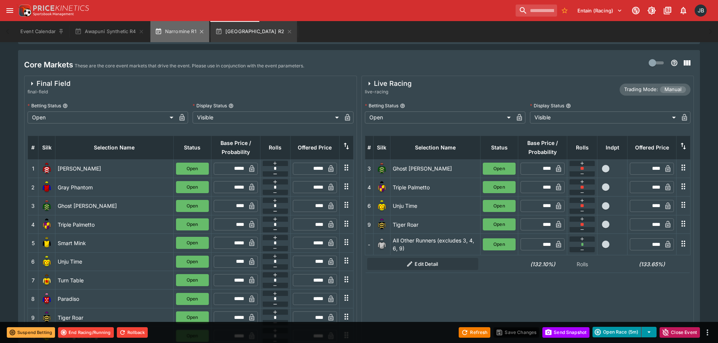  I want to click on div: split button, so click(624, 332).